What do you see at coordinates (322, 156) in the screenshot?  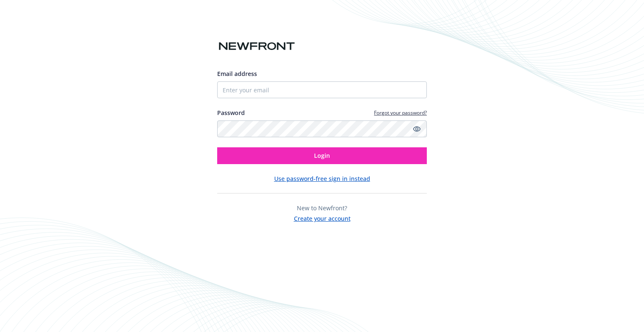 I see `button: Login` at bounding box center [322, 156].